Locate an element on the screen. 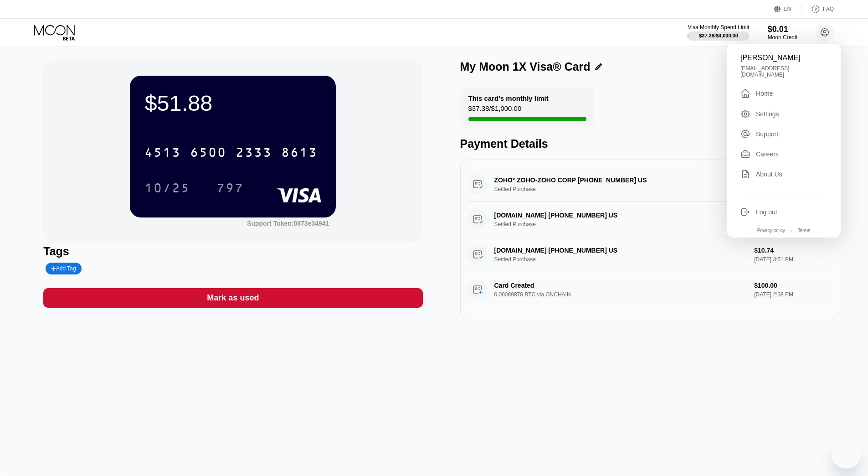 This screenshot has width=868, height=476. div: Terms is located at coordinates (804, 231).